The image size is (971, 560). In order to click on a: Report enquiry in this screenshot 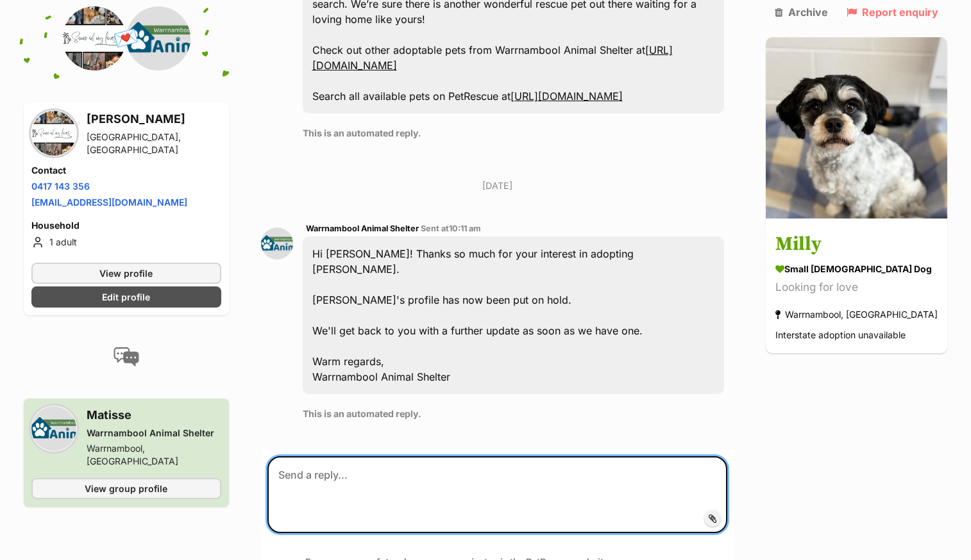, I will do `click(892, 12)`.